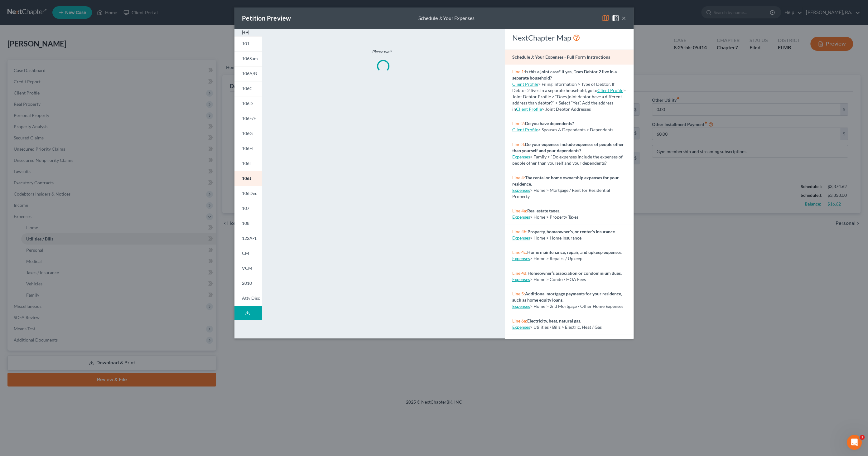  What do you see at coordinates (575, 130) in the screenshot?
I see `span: > Spouses & Dependents > Dependents` at bounding box center [575, 130].